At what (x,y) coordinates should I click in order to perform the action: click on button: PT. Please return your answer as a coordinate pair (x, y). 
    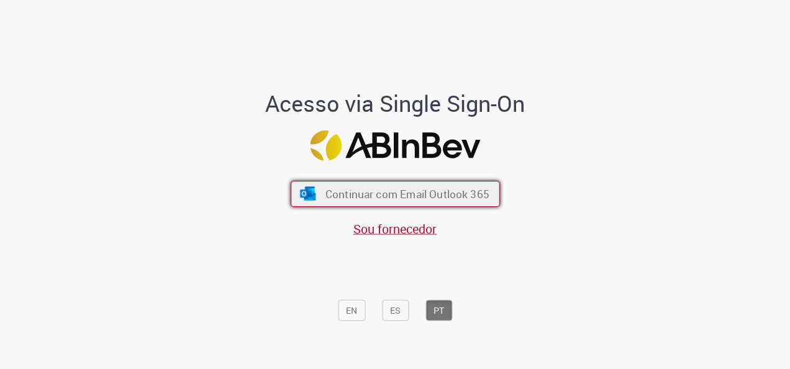
    Looking at the image, I should click on (439, 310).